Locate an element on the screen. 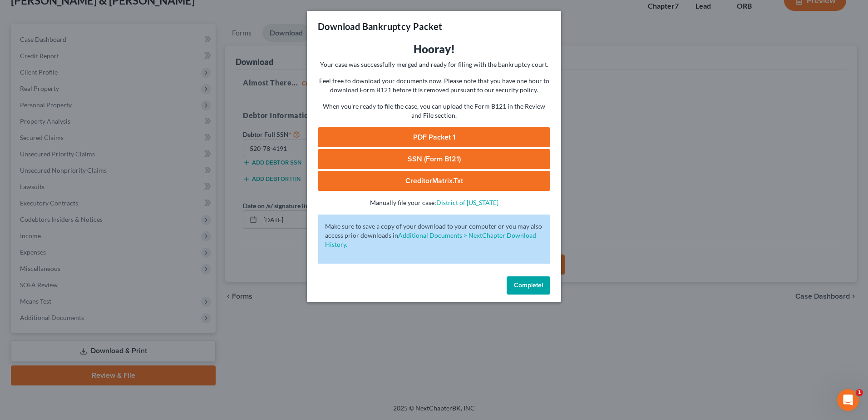  h3: Hooray! is located at coordinates (434, 49).